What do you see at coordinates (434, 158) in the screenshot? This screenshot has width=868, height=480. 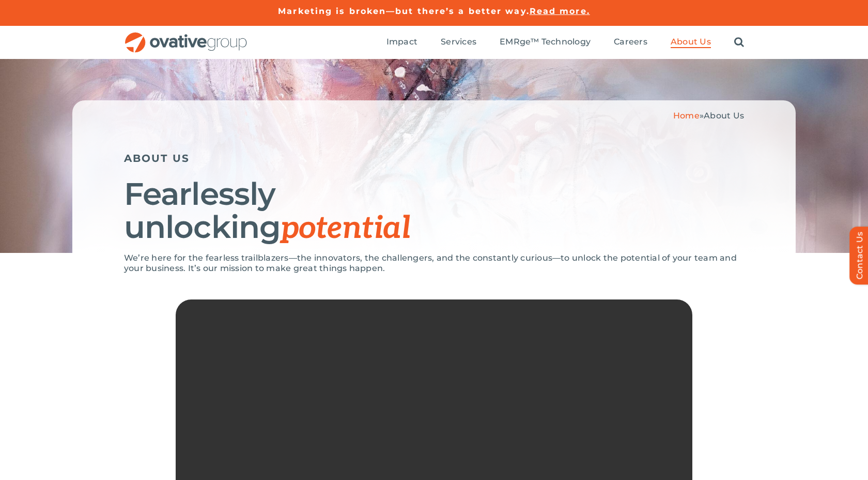 I see `h5: ABOUT US` at bounding box center [434, 158].